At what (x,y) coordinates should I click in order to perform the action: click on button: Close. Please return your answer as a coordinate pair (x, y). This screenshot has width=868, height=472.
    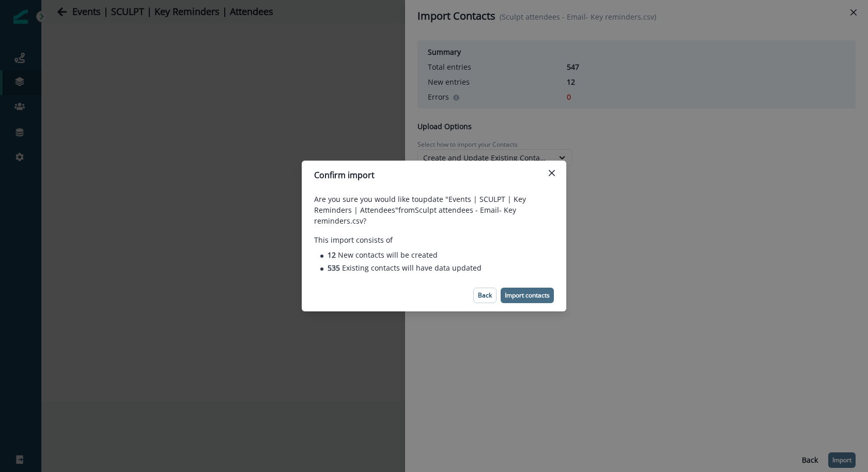
    Looking at the image, I should click on (552, 173).